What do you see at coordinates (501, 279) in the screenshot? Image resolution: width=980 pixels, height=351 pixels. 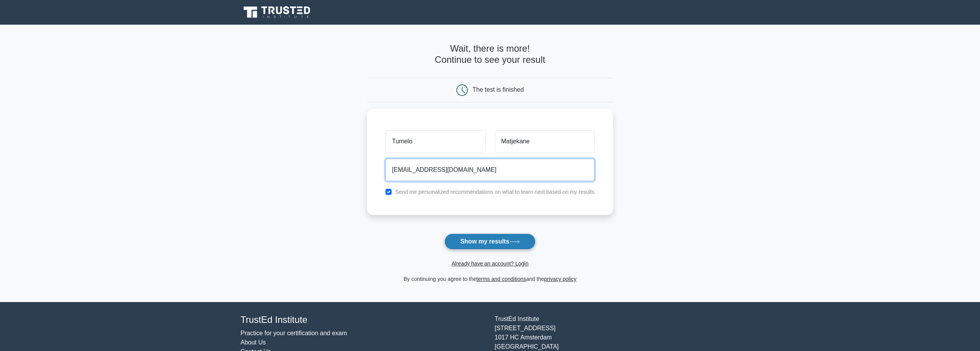 I see `a: terms and conditions` at bounding box center [501, 279].